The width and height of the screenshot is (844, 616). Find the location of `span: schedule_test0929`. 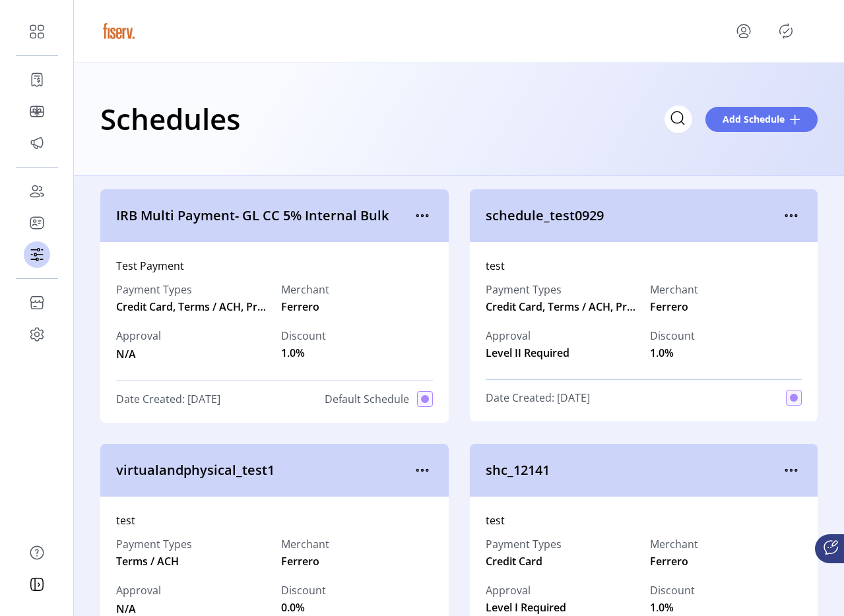

span: schedule_test0929 is located at coordinates (633, 216).